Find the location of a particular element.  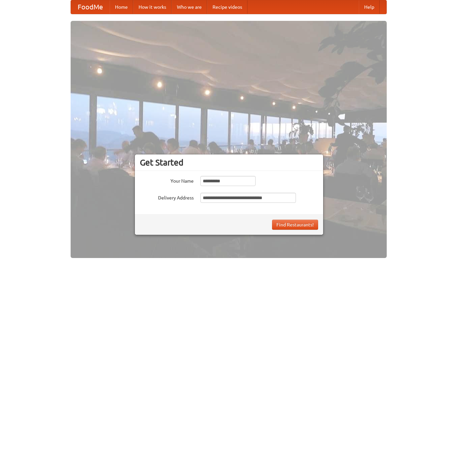

a: Help is located at coordinates (369, 7).